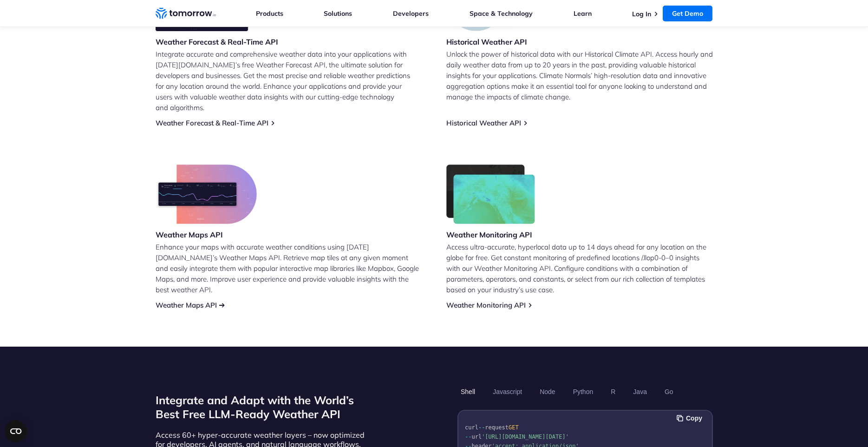  What do you see at coordinates (580, 75) in the screenshot?
I see `p: Unlock the power of historical data with our Historical Climate API. Access hourly and daily weat...` at bounding box center [580, 75].